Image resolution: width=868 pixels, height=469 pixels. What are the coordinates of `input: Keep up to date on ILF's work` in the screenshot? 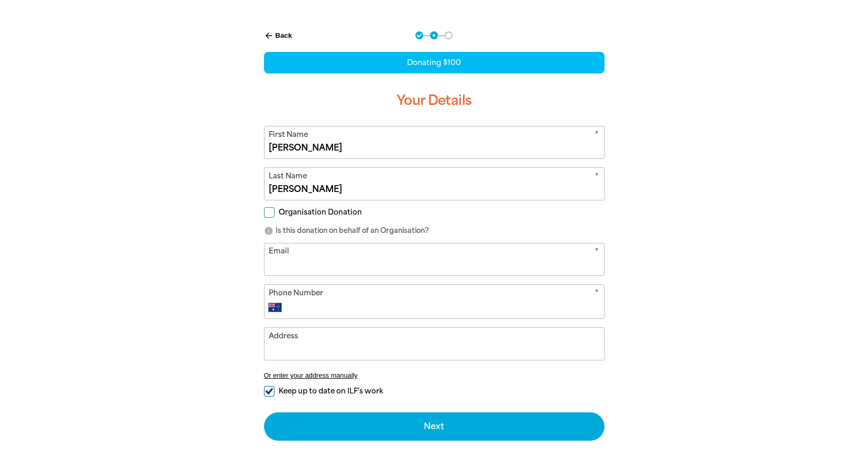 It's located at (269, 391).